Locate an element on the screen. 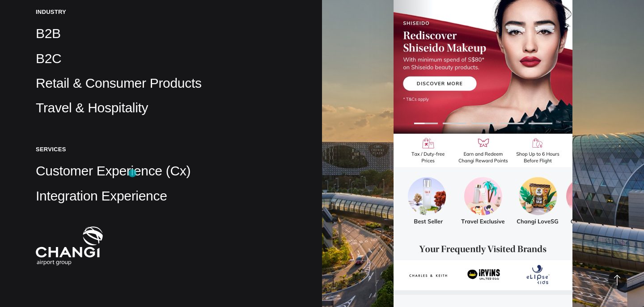 The height and width of the screenshot is (307, 644). p: Travel & Hospitality is located at coordinates (161, 108).